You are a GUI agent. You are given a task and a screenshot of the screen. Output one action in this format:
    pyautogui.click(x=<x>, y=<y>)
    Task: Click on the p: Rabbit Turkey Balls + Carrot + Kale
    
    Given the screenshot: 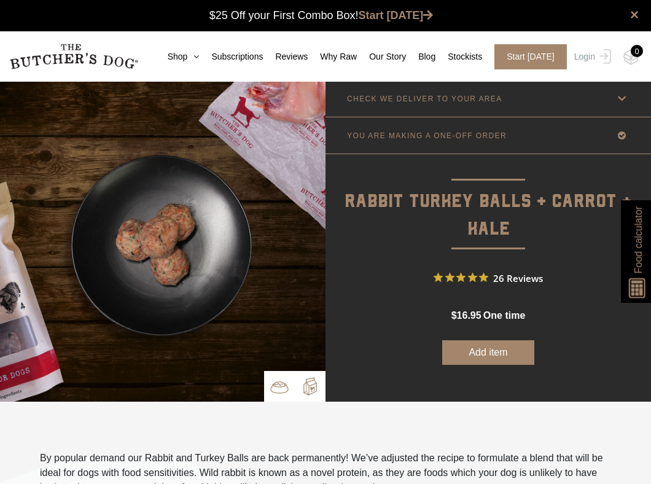 What is the action you would take?
    pyautogui.click(x=488, y=199)
    